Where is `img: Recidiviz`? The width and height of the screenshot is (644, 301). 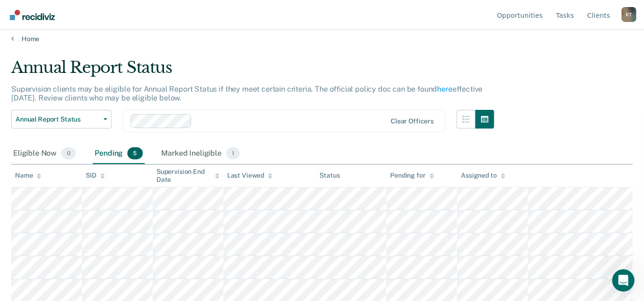
img: Recidiviz is located at coordinates (33, 15).